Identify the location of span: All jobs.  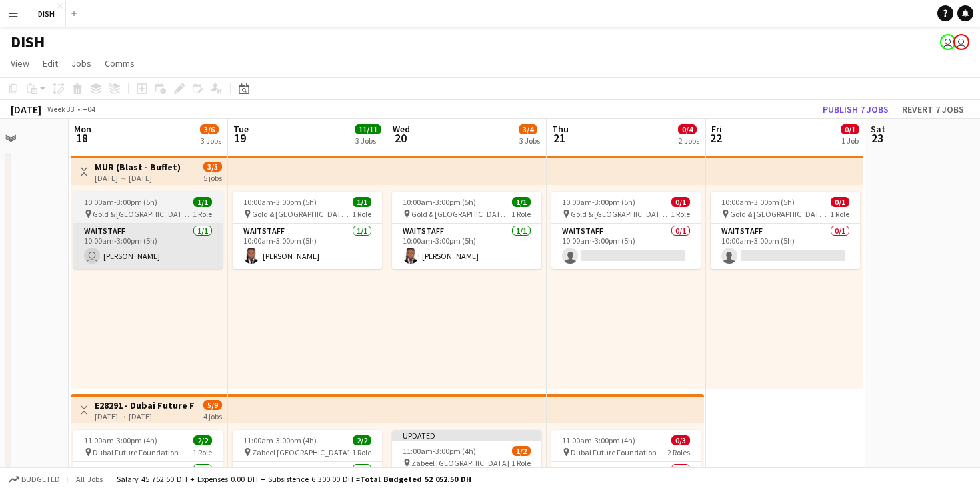
(89, 479).